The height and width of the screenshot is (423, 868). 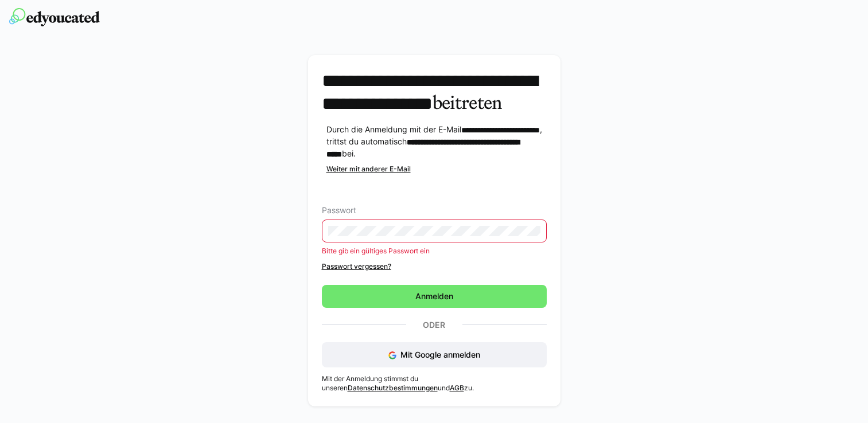 I want to click on span: Bitte gib ein gültiges Passwort ein, so click(x=375, y=250).